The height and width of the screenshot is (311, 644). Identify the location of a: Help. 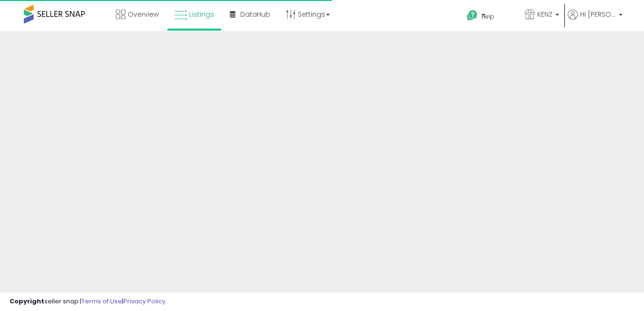
(487, 17).